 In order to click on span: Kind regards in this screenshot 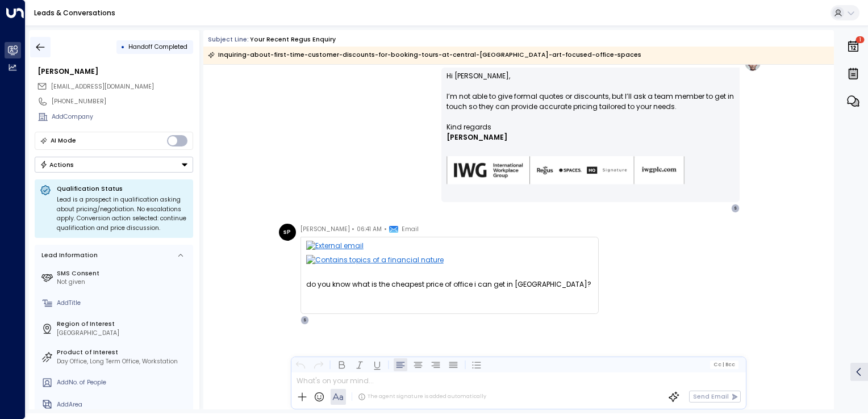, I will do `click(469, 127)`.